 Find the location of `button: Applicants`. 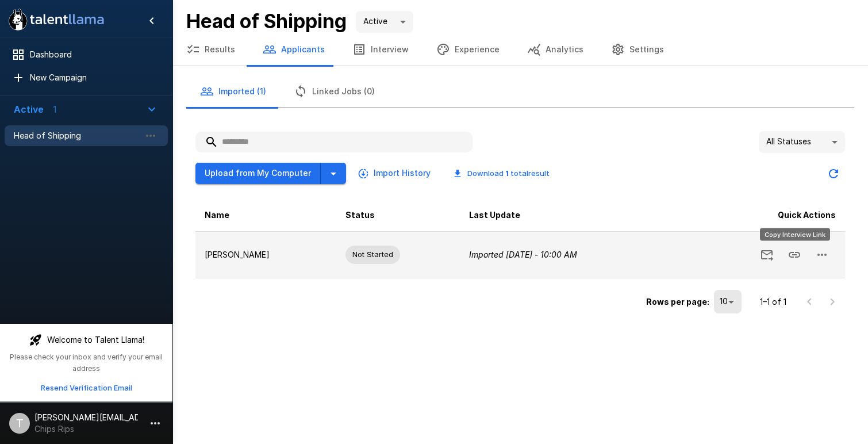

button: Applicants is located at coordinates (294, 50).